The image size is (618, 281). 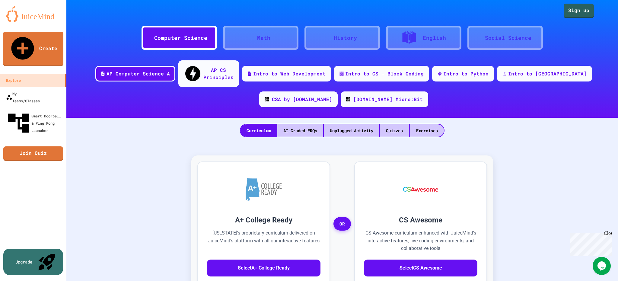 I want to click on div: Upgrade, so click(x=24, y=262).